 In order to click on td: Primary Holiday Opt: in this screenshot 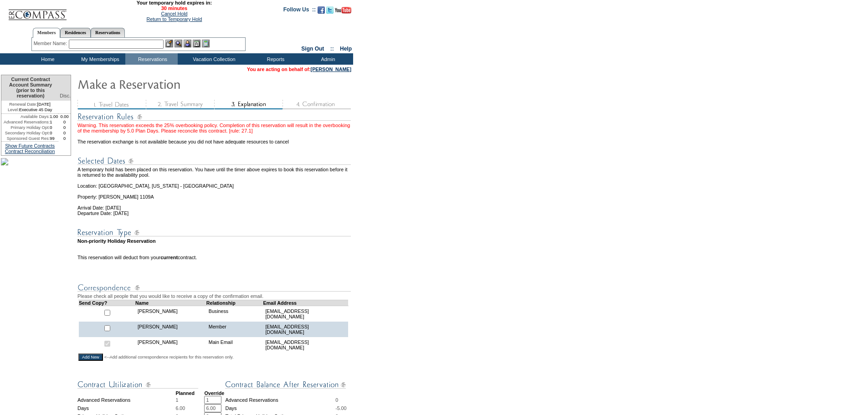, I will do `click(26, 128)`.